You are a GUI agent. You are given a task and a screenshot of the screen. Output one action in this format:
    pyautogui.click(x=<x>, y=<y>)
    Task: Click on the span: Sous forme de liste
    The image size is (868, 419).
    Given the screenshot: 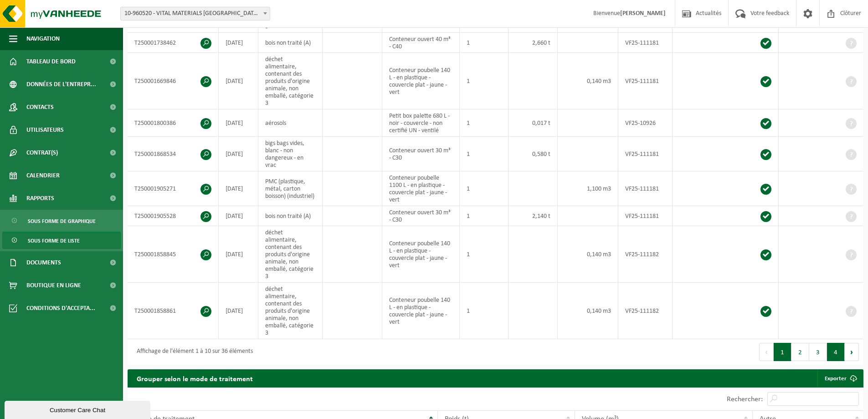 What is the action you would take?
    pyautogui.click(x=54, y=241)
    